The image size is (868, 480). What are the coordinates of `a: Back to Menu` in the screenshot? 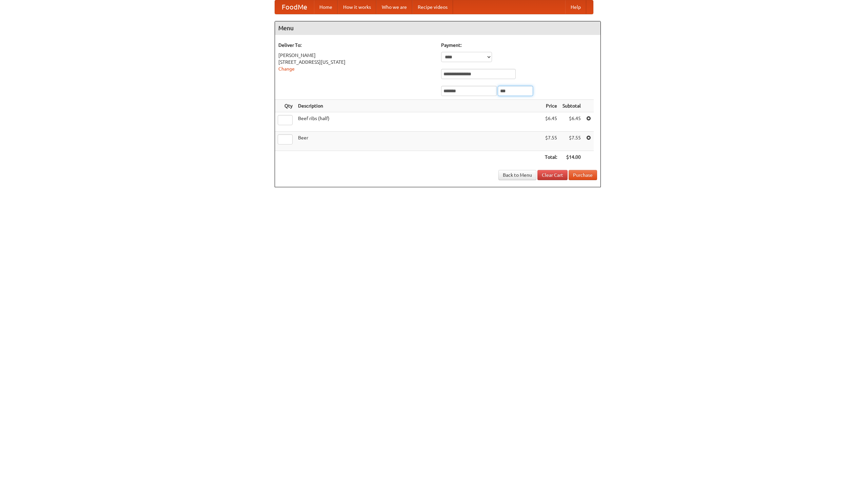 It's located at (518, 175).